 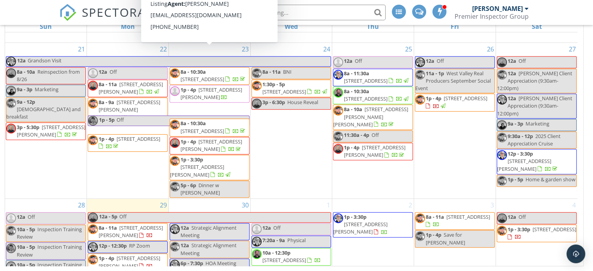 I want to click on span: 12a - 5p, so click(x=108, y=217).